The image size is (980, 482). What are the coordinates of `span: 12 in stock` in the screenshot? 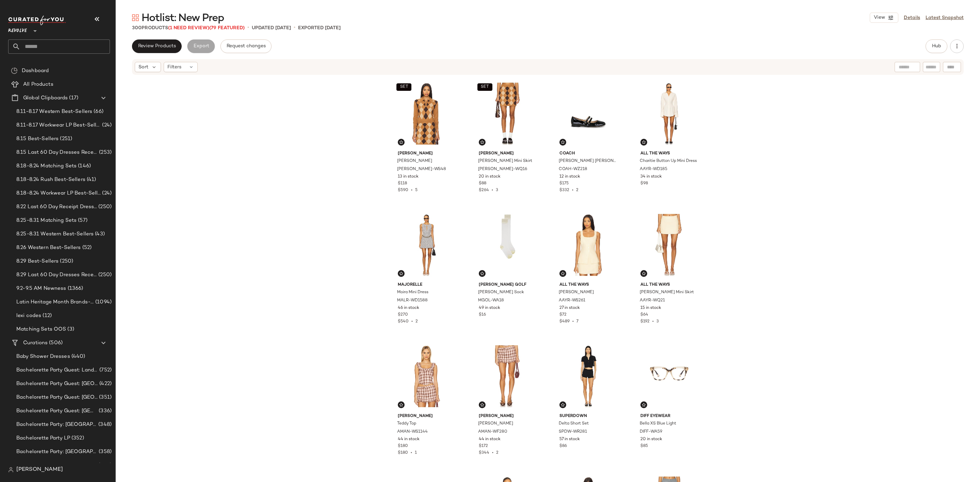 It's located at (570, 177).